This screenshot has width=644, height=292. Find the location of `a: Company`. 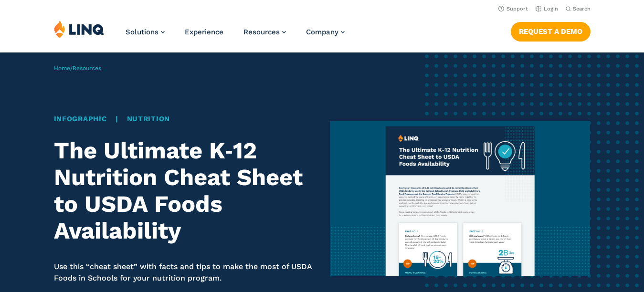

a: Company is located at coordinates (325, 32).